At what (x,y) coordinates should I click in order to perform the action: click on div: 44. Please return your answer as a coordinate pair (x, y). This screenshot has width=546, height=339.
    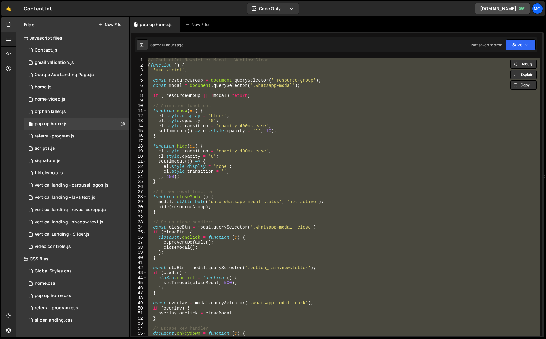
    Looking at the image, I should click on (139, 278).